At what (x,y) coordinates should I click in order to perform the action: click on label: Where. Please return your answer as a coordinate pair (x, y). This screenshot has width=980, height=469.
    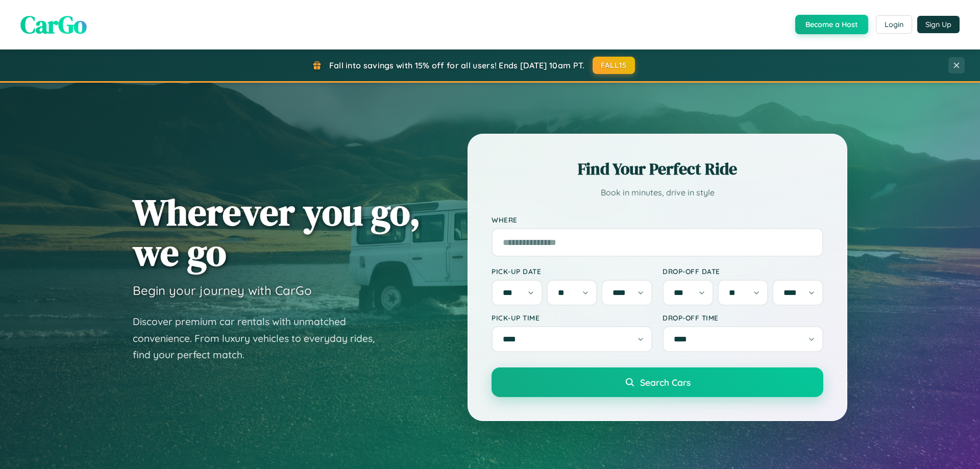
    Looking at the image, I should click on (657, 220).